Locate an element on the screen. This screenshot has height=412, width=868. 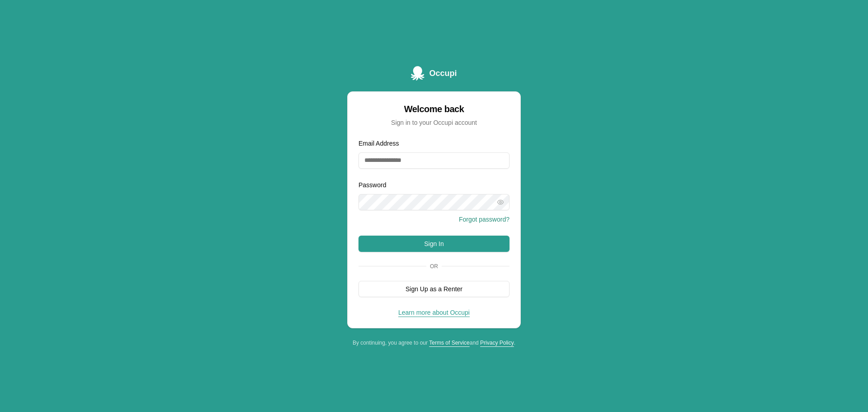
a: Terms of Service is located at coordinates (449, 343).